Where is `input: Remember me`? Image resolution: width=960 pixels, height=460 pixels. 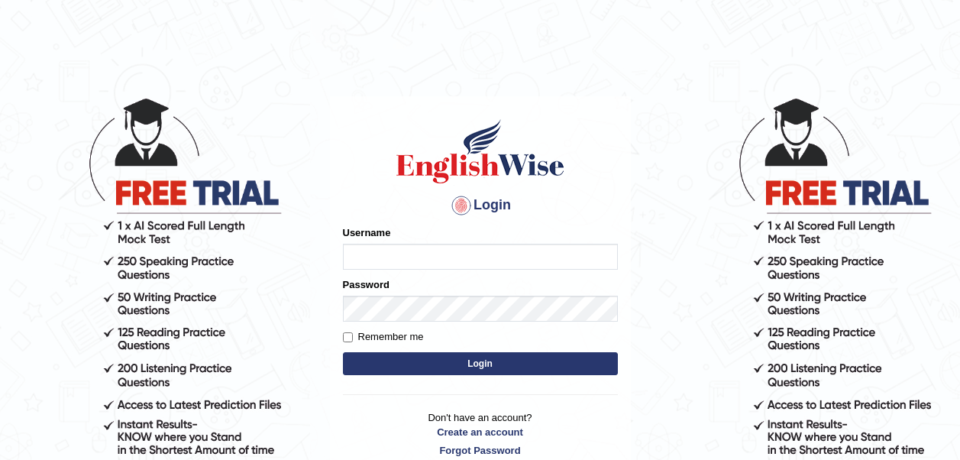 input: Remember me is located at coordinates (348, 337).